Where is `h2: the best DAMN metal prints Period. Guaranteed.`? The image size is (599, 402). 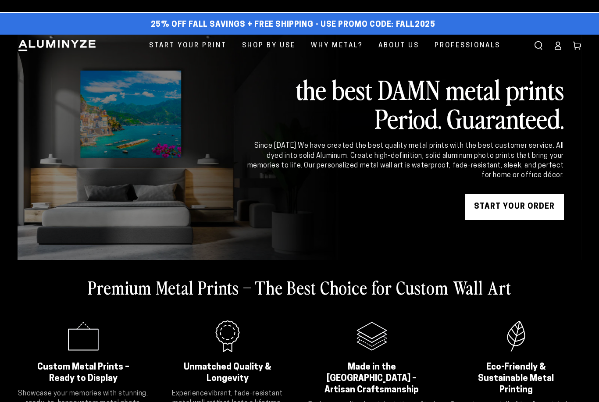 h2: the best DAMN metal prints Period. Guaranteed. is located at coordinates (405, 103).